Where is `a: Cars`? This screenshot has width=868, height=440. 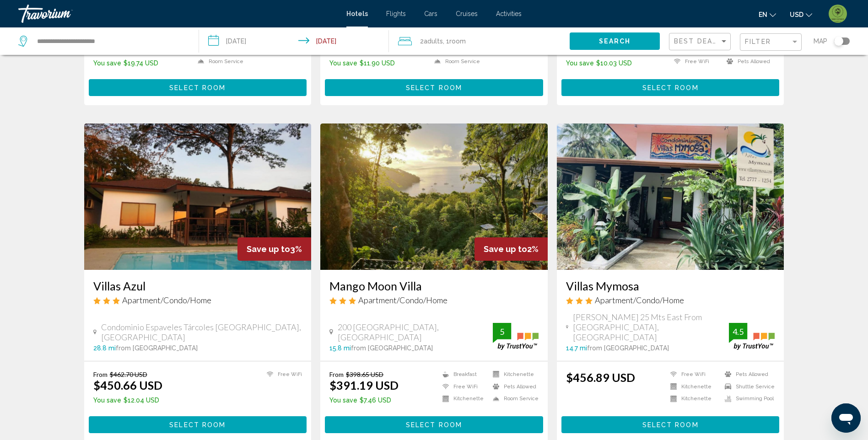
a: Cars is located at coordinates (431, 14).